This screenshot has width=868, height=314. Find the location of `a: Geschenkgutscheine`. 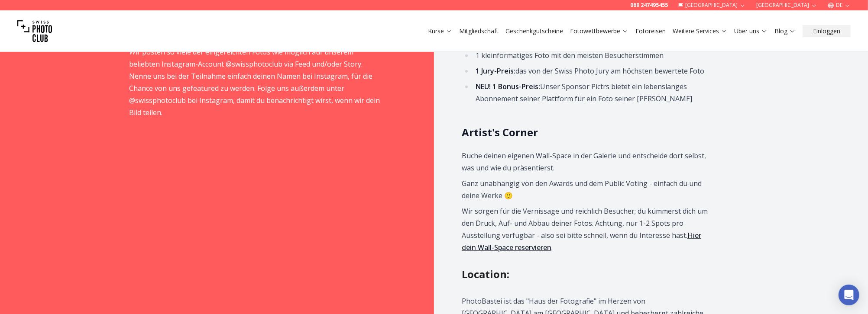

a: Geschenkgutscheine is located at coordinates (534, 31).